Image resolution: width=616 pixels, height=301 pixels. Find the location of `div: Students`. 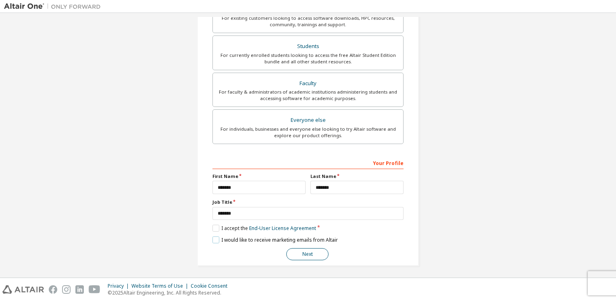

div: Students is located at coordinates (308, 46).